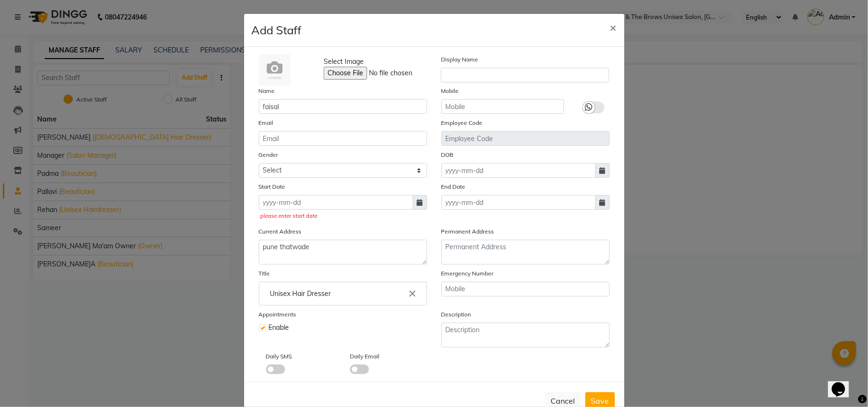 This screenshot has width=868, height=407. I want to click on label: Start Date, so click(272, 187).